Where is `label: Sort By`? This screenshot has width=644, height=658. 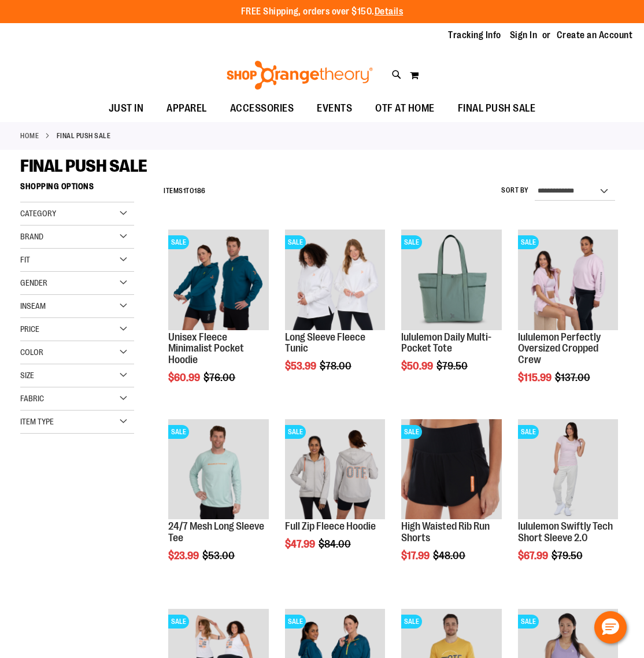 label: Sort By is located at coordinates (515, 190).